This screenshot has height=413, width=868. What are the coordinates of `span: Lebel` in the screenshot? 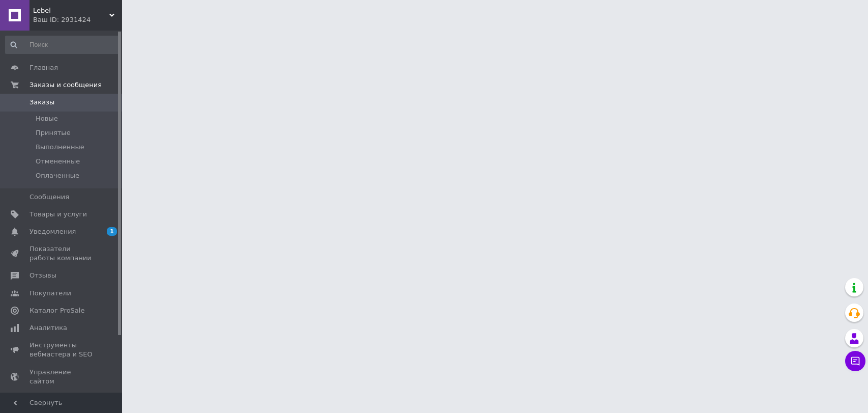 It's located at (71, 11).